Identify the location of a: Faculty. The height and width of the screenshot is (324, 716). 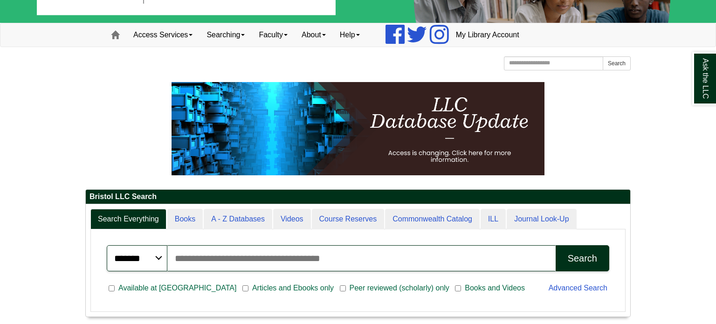
(273, 35).